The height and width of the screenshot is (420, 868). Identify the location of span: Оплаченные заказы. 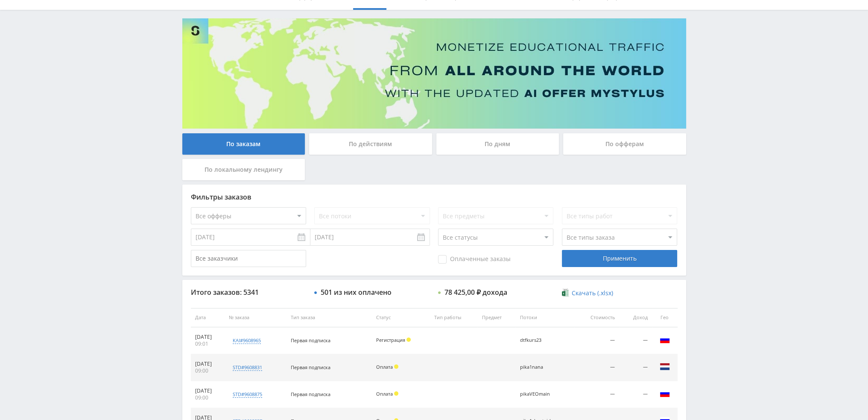
(475, 260).